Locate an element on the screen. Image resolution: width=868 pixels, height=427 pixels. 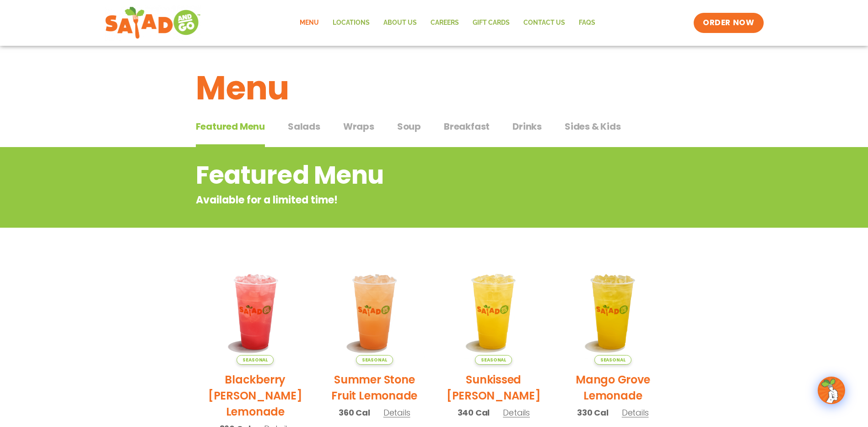
nav: Menu is located at coordinates (447, 23).